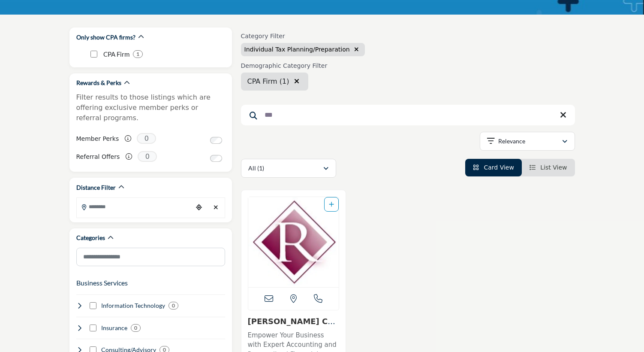  I want to click on input: CPA Firm checkbox, so click(94, 54).